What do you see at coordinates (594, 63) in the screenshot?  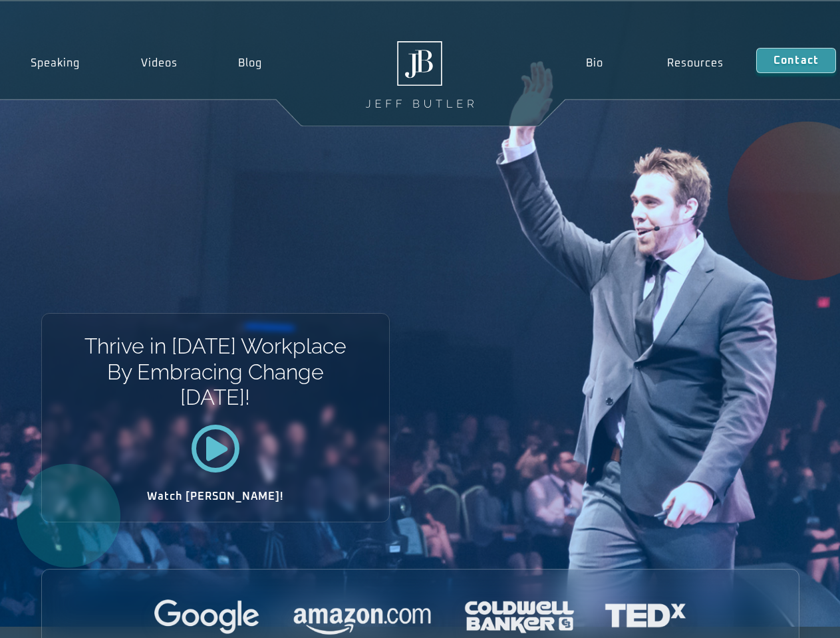 I see `a: Bio` at bounding box center [594, 63].